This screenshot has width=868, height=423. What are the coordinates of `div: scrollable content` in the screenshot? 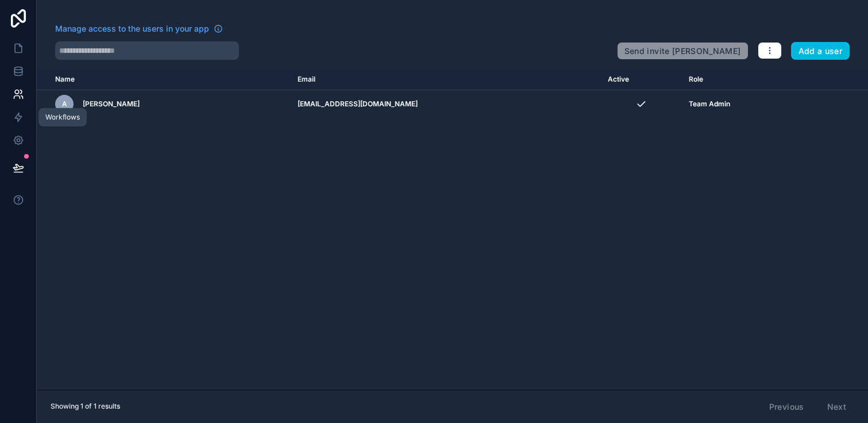 It's located at (452, 229).